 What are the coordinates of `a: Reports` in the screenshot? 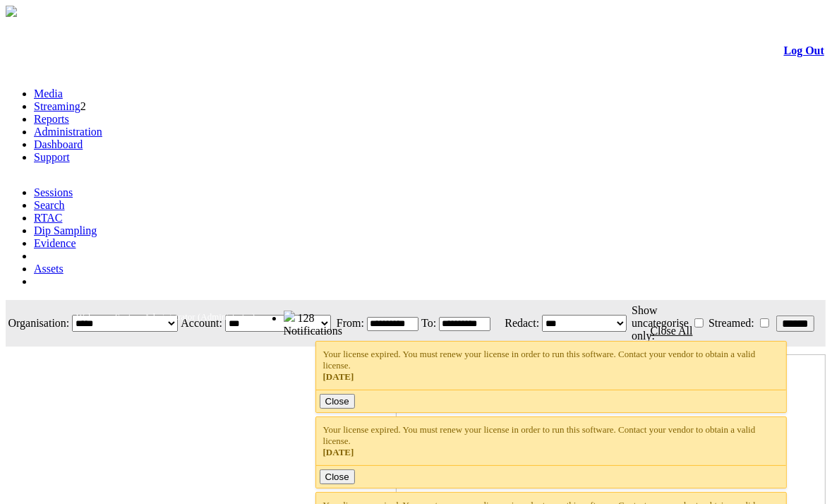 It's located at (51, 118).